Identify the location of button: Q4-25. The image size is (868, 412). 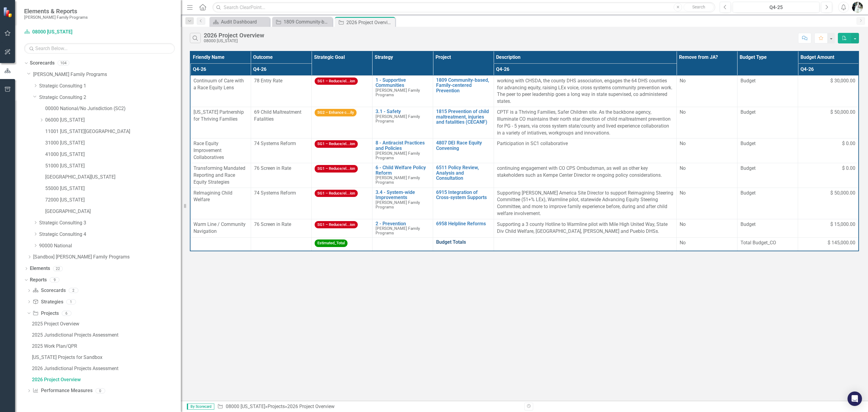
(776, 7).